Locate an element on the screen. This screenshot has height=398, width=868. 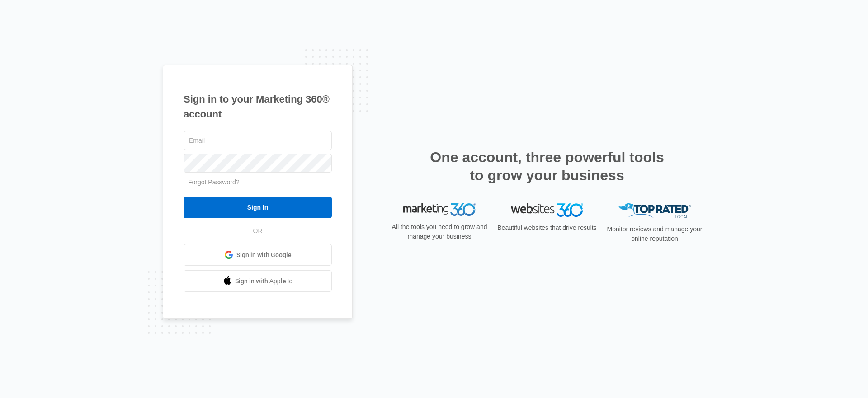
h1: Sign in to your Marketing 360® account is located at coordinates (258, 107).